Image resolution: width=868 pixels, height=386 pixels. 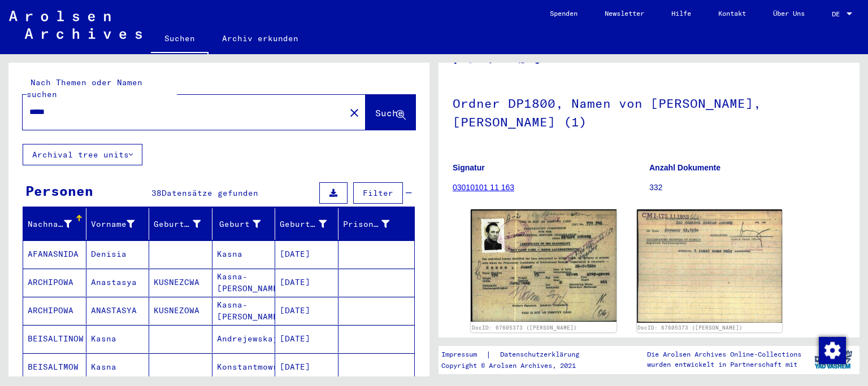 I want to click on p: Die Arolsen Archives Online-Collections, so click(x=724, y=354).